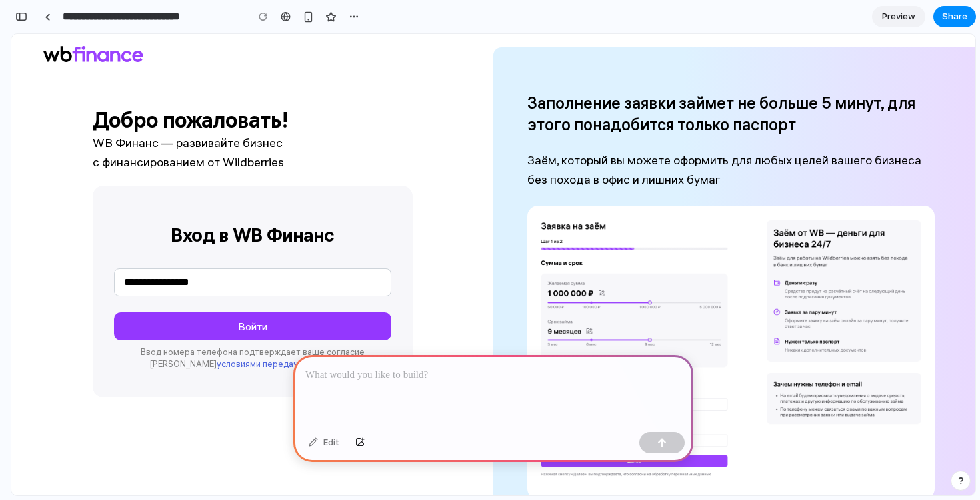 This screenshot has height=500, width=980. Describe the element at coordinates (720, 136) in the screenshot. I see `p: Заём, который вы можете оформить для любых целей вашего бизнеса без похода в офис и лишних бумаг` at that location.